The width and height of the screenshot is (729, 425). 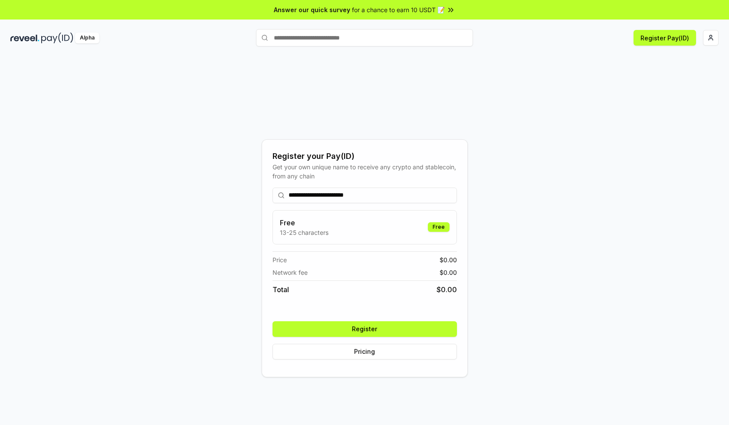 What do you see at coordinates (279, 259) in the screenshot?
I see `span: Price` at bounding box center [279, 259].